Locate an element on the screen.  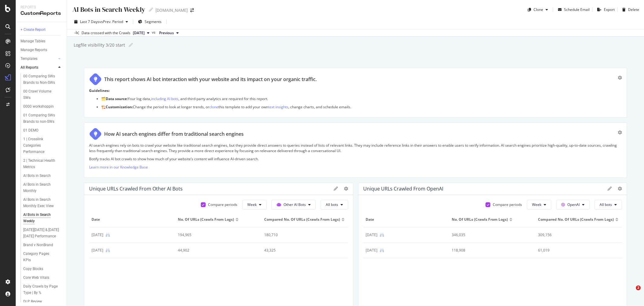
span: OpenAI is located at coordinates (573, 204).